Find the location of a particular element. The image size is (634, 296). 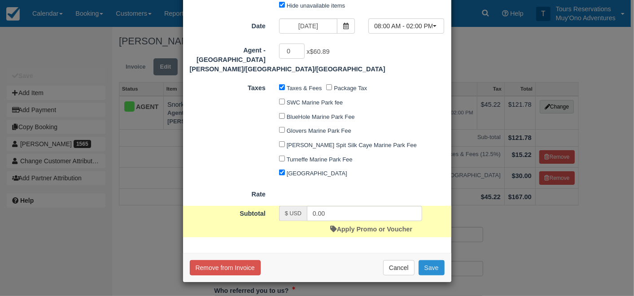

span: $60.89 is located at coordinates (320, 52).